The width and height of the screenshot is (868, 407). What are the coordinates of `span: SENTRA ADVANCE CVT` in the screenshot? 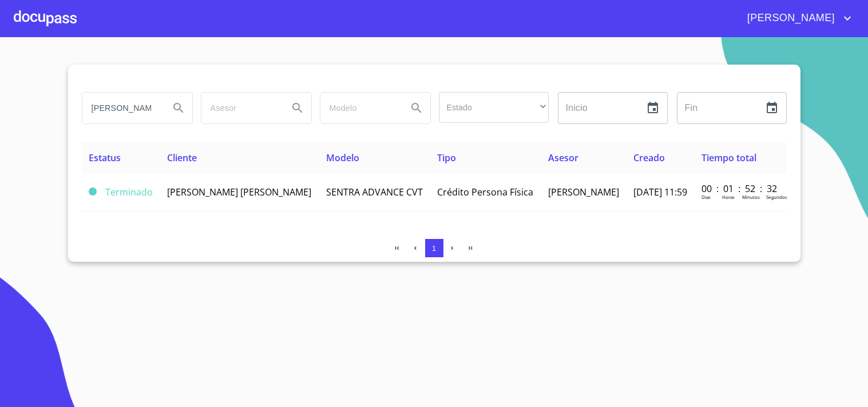 It's located at (374, 192).